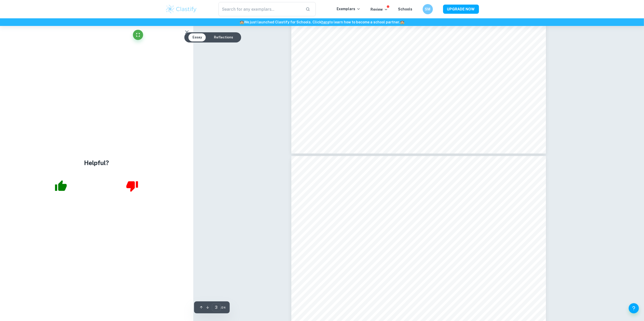 This screenshot has height=321, width=644. I want to click on button: Reflections, so click(223, 38).